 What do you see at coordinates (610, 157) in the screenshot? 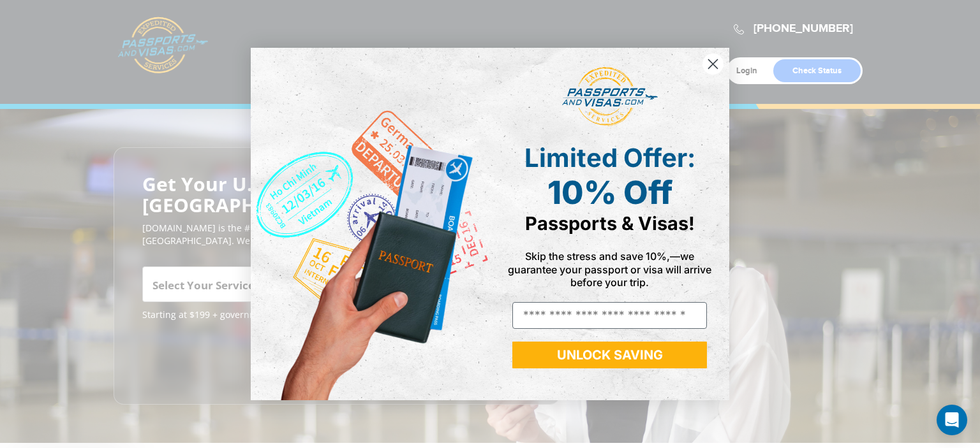
I see `span: Limited Offer:` at bounding box center [610, 157].